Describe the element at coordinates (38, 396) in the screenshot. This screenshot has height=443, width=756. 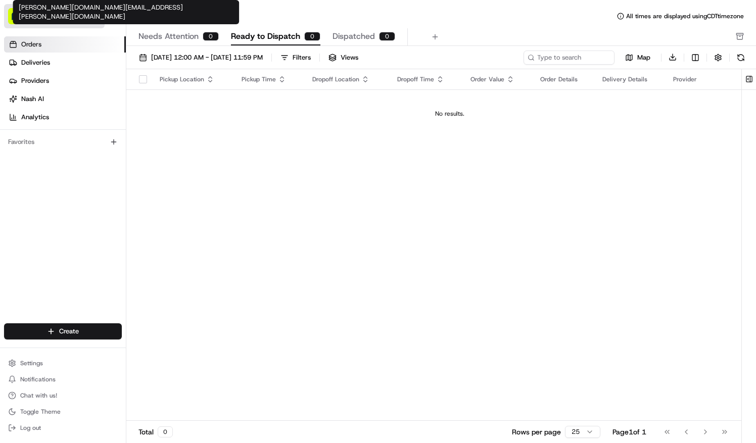
I see `span: Chat with us!` at that location.